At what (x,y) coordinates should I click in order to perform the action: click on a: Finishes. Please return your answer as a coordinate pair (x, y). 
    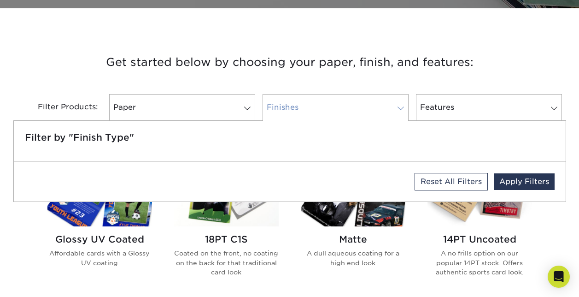
    Looking at the image, I should click on (335, 107).